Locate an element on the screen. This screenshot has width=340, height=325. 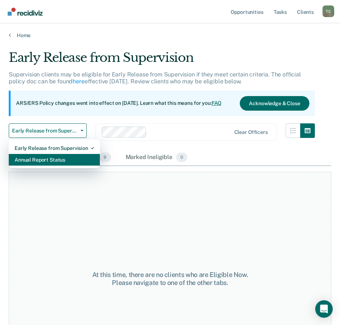
img: Recidiviz is located at coordinates (25, 12).